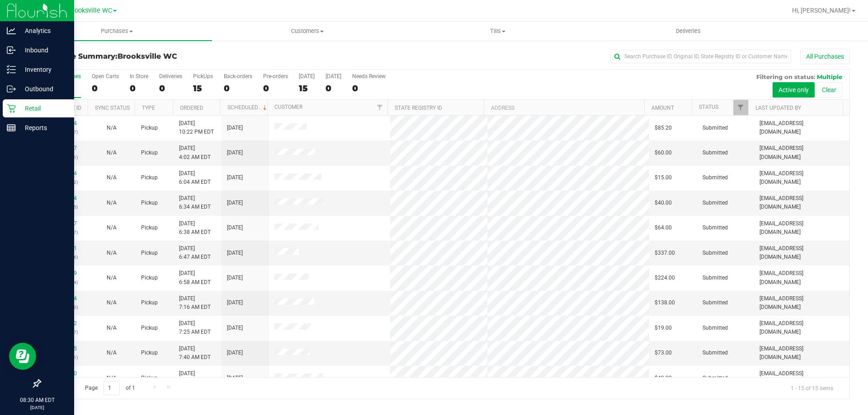 The height and width of the screenshot is (415, 868). Describe the element at coordinates (11, 50) in the screenshot. I see `inline-svg: Inbound` at that location.